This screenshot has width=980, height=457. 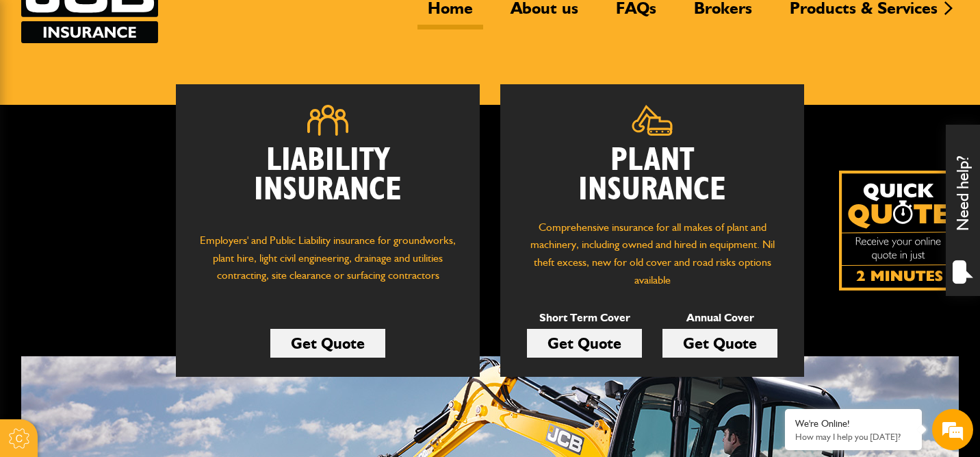 I want to click on a: Get your insurance quote isn just 2-minutes, so click(x=899, y=230).